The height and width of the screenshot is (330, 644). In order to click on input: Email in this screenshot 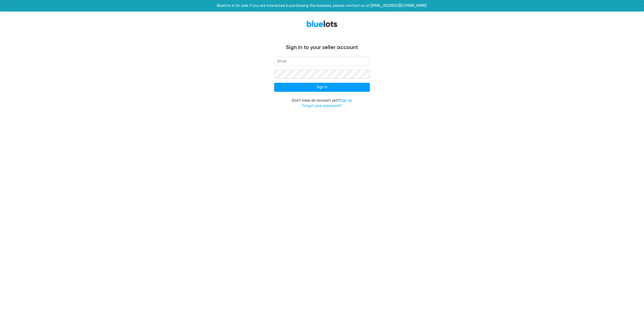, I will do `click(322, 61)`.